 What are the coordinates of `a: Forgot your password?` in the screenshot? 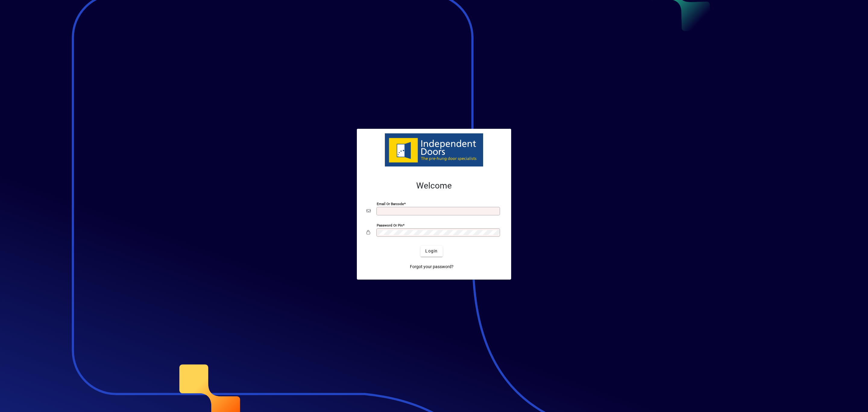 It's located at (431, 267).